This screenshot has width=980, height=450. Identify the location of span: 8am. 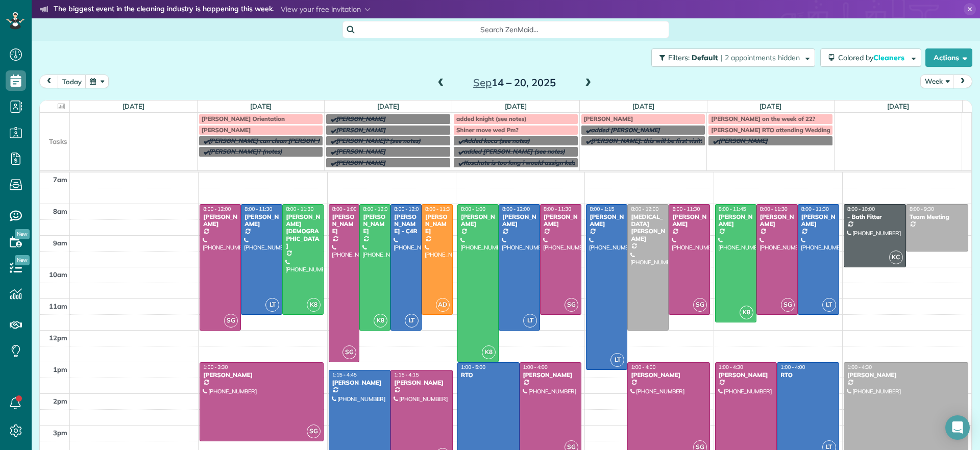
(60, 211).